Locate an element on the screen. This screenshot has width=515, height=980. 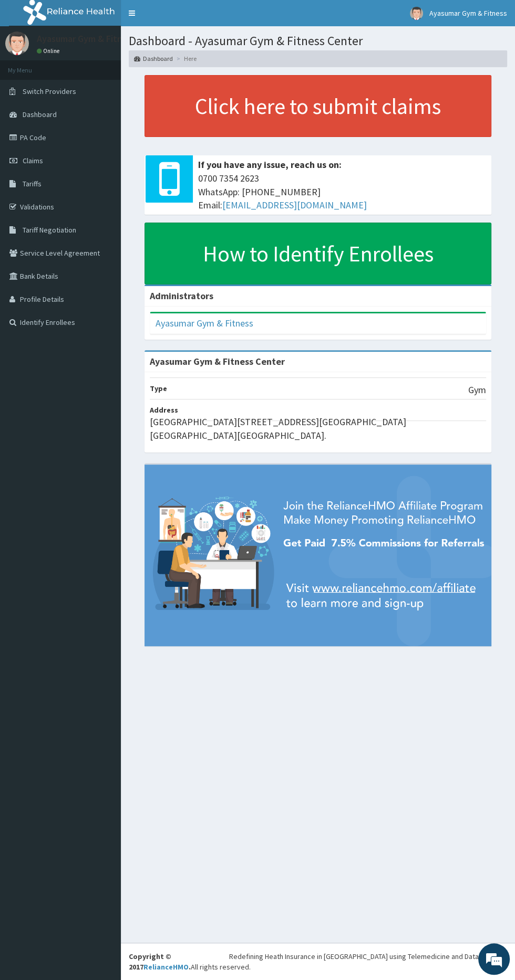
a: Click here to submit claims is located at coordinates (318, 106).